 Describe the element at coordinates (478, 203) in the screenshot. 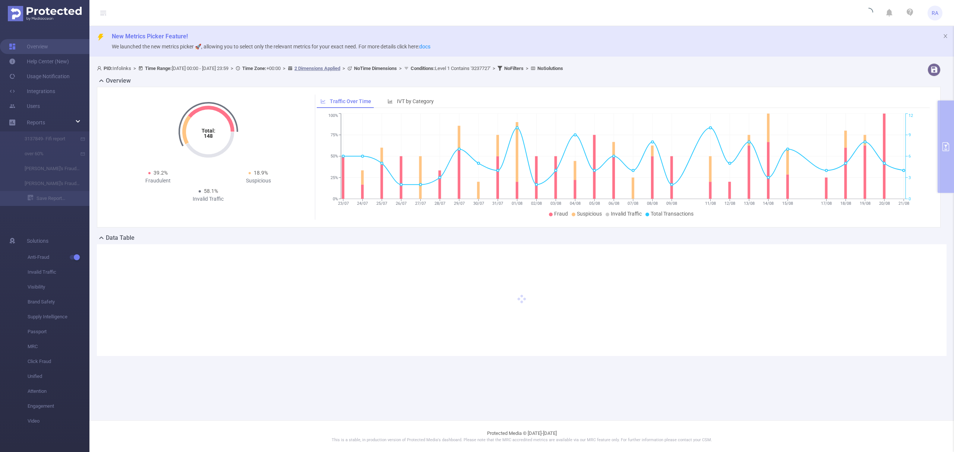

I see `tspan: 30/07` at that location.